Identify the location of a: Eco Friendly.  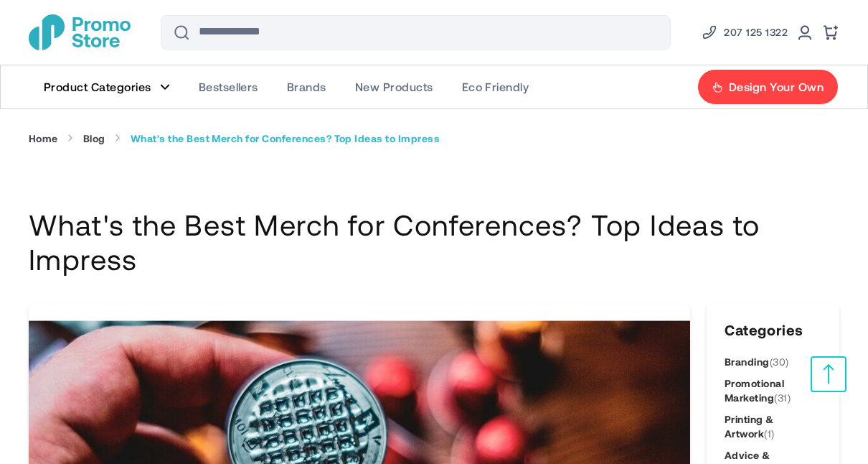
(496, 87).